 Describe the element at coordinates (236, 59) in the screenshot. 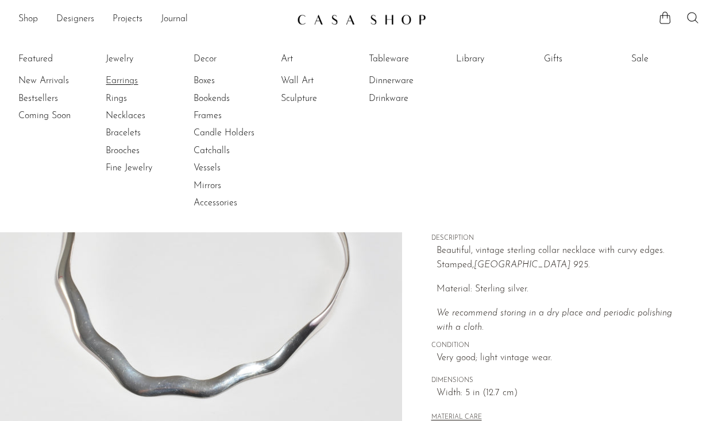

I see `a: Decor` at that location.